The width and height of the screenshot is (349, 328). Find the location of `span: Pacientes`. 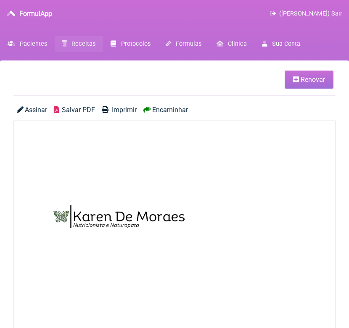

span: Pacientes is located at coordinates (33, 44).